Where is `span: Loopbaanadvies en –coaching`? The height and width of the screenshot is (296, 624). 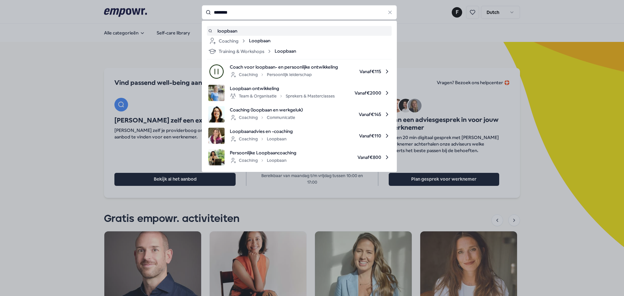
span: Loopbaanadvies en –coaching is located at coordinates (261, 131).